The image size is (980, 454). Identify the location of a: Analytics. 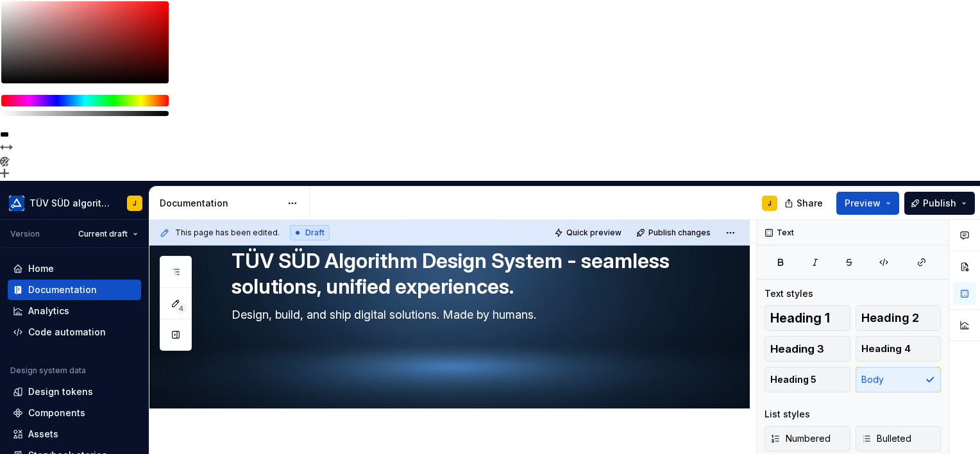
(75, 311).